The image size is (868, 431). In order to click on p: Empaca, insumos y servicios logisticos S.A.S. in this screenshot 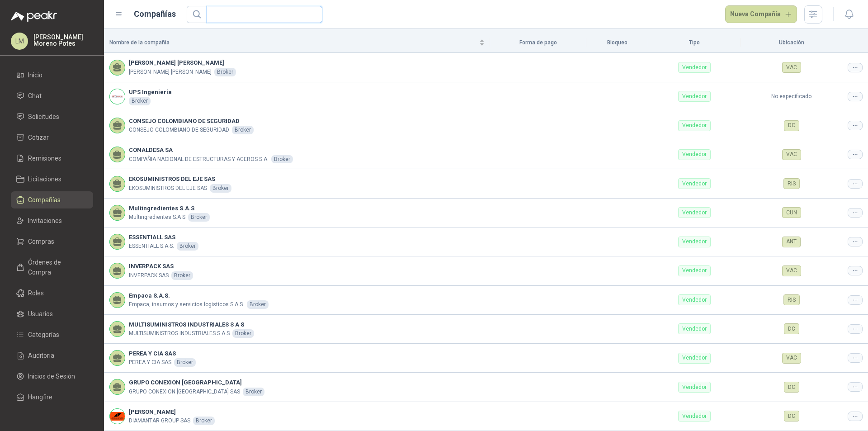, I will do `click(186, 305)`.